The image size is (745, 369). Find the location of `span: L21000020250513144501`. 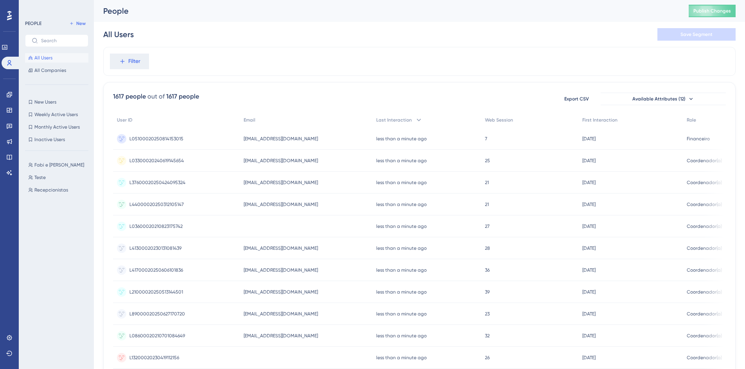

span: L21000020250513144501 is located at coordinates (156, 292).